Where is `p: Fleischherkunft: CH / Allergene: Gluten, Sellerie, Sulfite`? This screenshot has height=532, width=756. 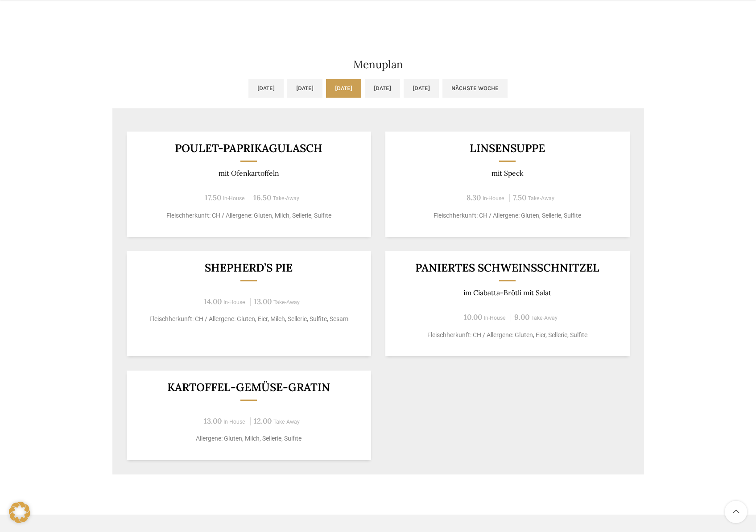
p: Fleischherkunft: CH / Allergene: Gluten, Sellerie, Sulfite is located at coordinates (507, 216).